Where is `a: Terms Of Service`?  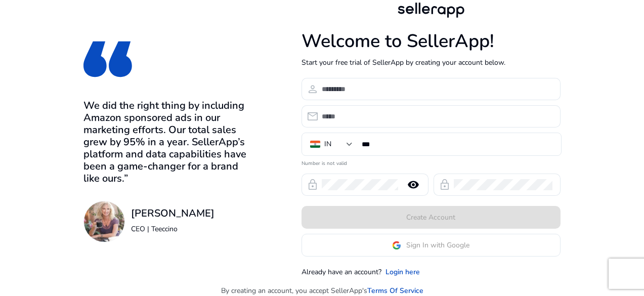 a: Terms Of Service is located at coordinates (395, 290).